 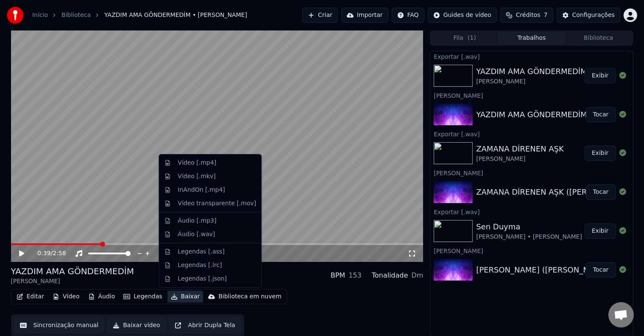 I want to click on button: Fila, so click(x=465, y=38).